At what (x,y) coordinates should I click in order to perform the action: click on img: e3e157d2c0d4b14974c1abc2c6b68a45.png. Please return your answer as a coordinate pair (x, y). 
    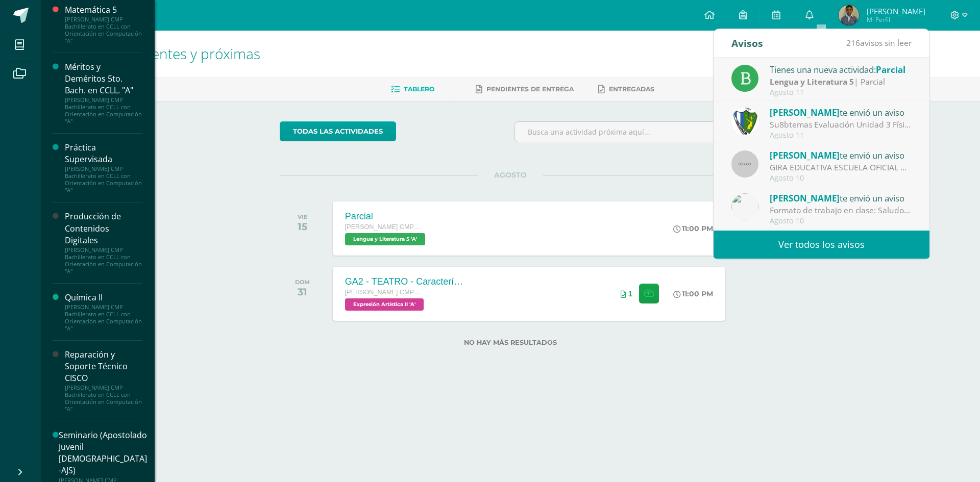
    Looking at the image, I should click on (849, 16).